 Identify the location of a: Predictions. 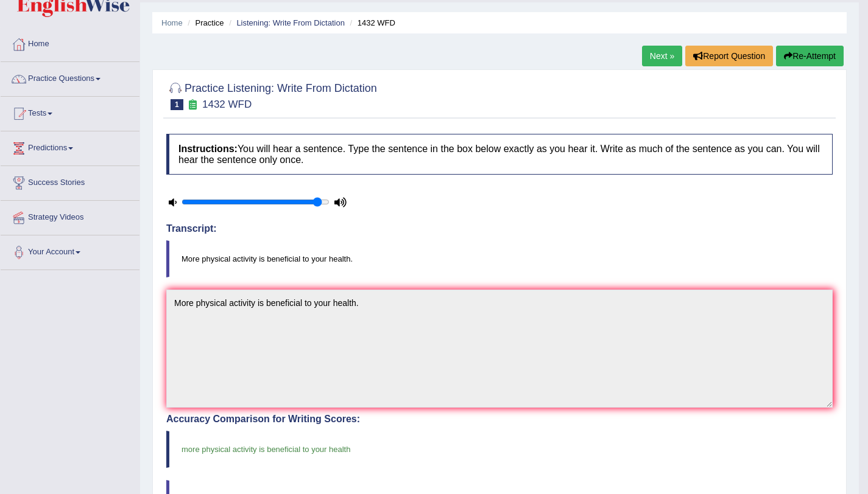
(70, 147).